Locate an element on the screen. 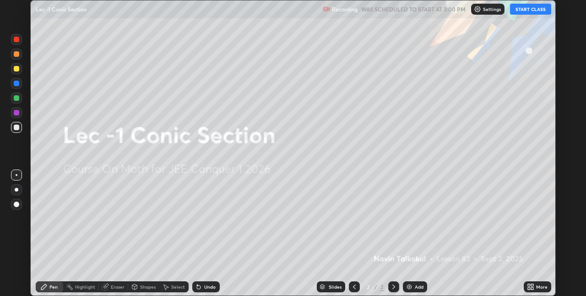  div: More is located at coordinates (542, 287).